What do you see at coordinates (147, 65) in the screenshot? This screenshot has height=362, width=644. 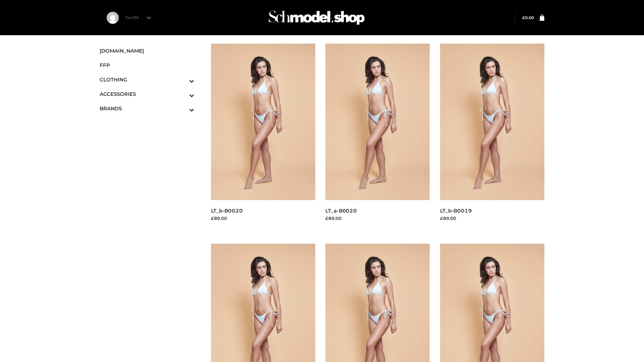 I see `span: FFP` at bounding box center [147, 65].